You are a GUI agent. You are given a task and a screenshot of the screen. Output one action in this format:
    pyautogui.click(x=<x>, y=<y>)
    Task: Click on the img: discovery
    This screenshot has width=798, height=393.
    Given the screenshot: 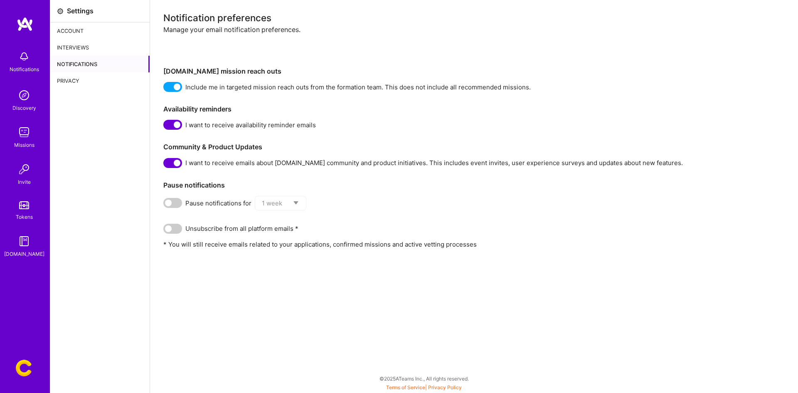 What is the action you would take?
    pyautogui.click(x=24, y=95)
    